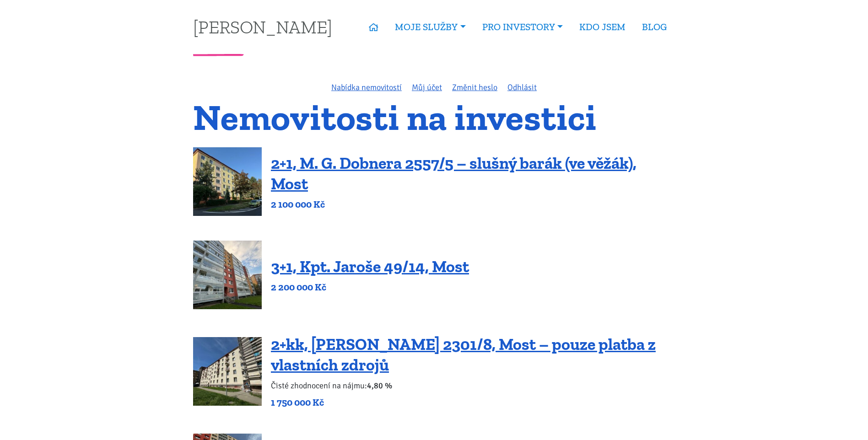  I want to click on a: Nabídka nemovitostí, so click(366, 88).